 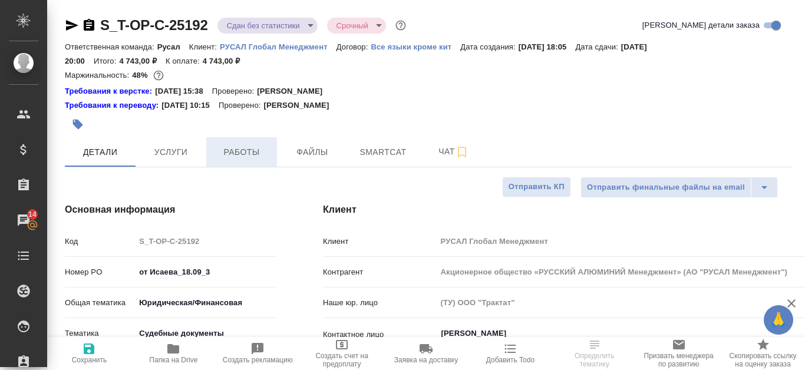 What do you see at coordinates (173, 47) in the screenshot?
I see `p: Русал` at bounding box center [173, 47].